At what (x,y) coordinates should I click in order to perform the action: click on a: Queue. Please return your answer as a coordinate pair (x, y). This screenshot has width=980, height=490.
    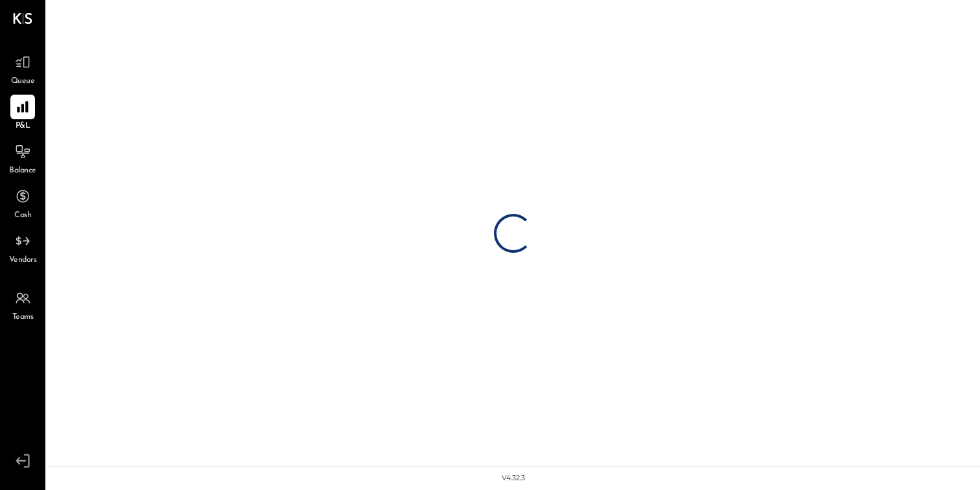
    Looking at the image, I should click on (23, 69).